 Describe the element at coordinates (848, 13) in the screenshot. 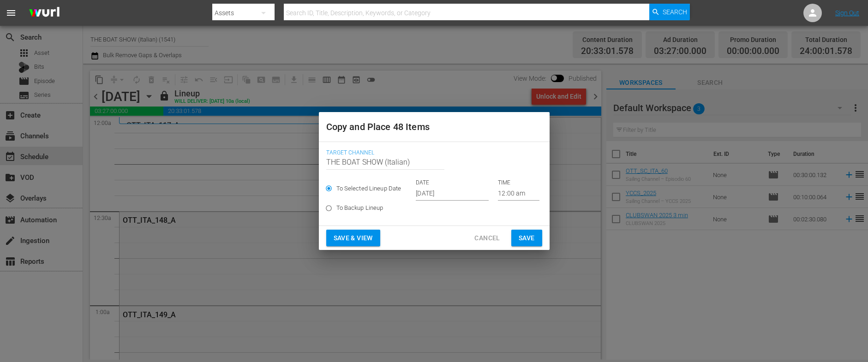

I see `a: Sign Out` at that location.